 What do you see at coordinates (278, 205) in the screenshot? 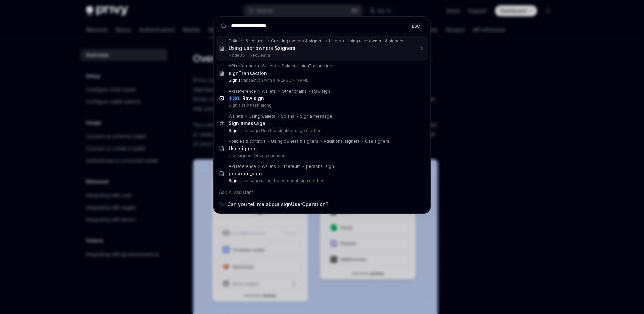
I see `span: Can you tell me about signUserOperation?` at bounding box center [278, 205].